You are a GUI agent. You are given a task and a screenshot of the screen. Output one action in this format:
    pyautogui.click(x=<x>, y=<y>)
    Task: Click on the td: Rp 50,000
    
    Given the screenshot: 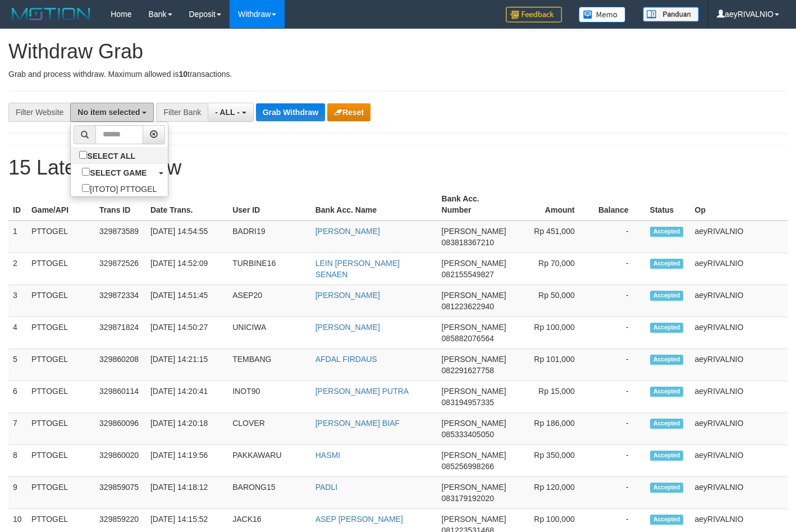 What is the action you would take?
    pyautogui.click(x=552, y=300)
    